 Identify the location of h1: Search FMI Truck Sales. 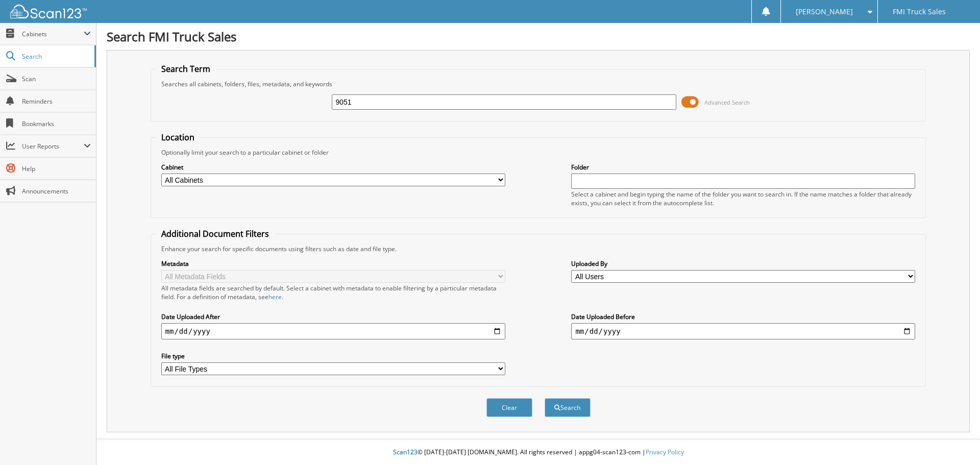
(537, 36).